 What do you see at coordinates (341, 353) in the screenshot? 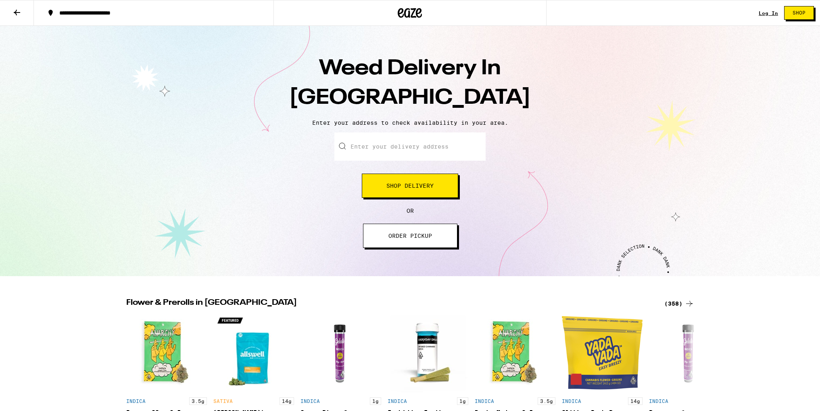
I see `img: Gelato - Grape Pie - 1g` at bounding box center [341, 353].